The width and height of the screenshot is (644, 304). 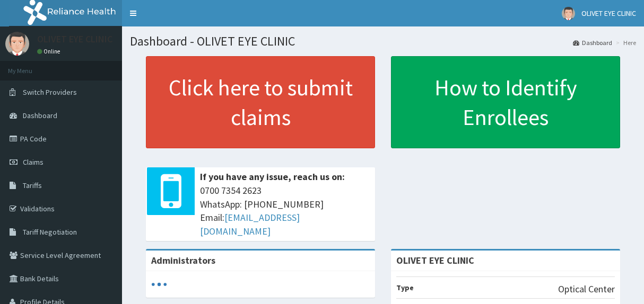 What do you see at coordinates (32, 186) in the screenshot?
I see `span: Tariffs` at bounding box center [32, 186].